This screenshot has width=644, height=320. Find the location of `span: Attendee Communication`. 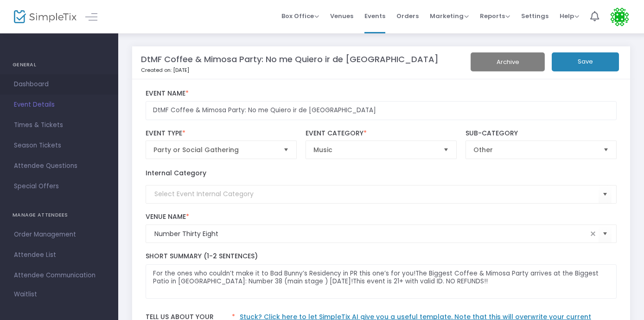

span: Attendee Communication is located at coordinates (59, 275).